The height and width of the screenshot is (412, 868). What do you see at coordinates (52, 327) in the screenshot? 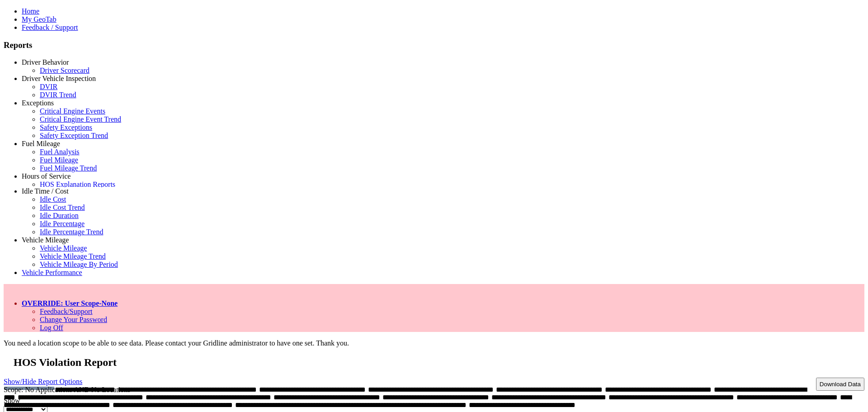
I see `a: Log Off` at bounding box center [52, 327].